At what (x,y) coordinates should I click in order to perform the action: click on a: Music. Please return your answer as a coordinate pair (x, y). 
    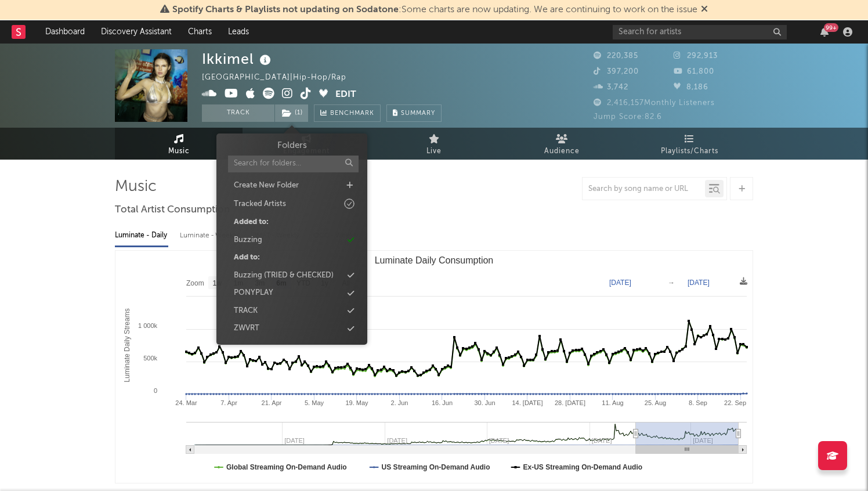
    Looking at the image, I should click on (179, 143).